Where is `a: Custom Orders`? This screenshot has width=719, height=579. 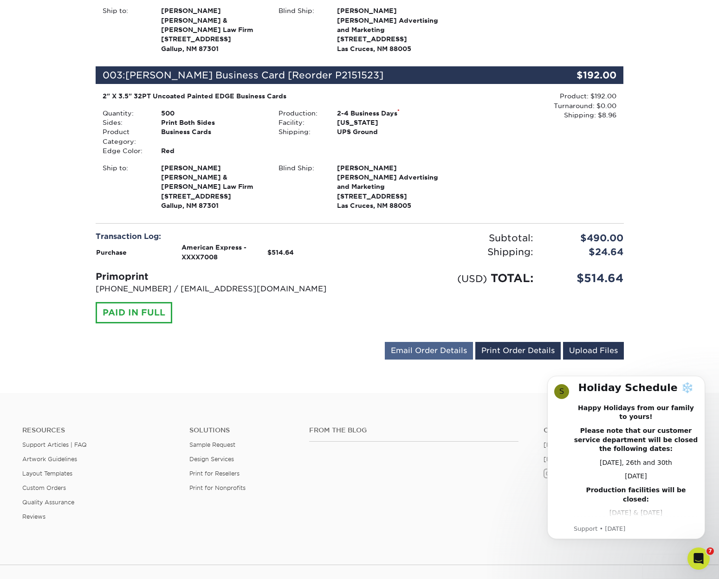
a: Custom Orders is located at coordinates (44, 488).